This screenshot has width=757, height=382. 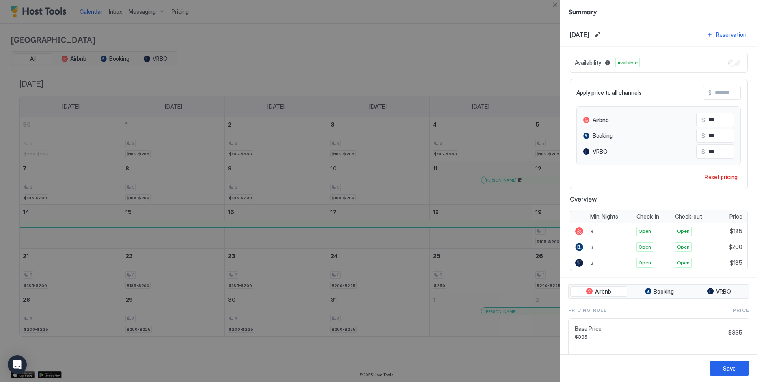 What do you see at coordinates (729, 368) in the screenshot?
I see `div: Save` at bounding box center [729, 368].